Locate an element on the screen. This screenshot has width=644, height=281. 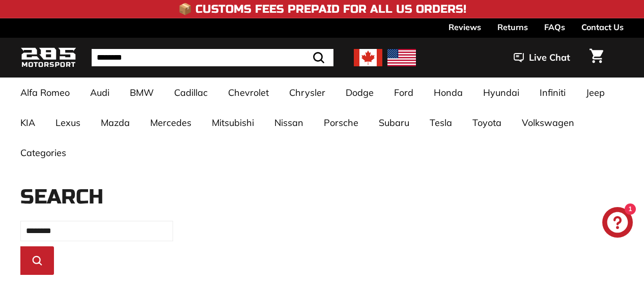
a: Cadillac is located at coordinates (191, 93).